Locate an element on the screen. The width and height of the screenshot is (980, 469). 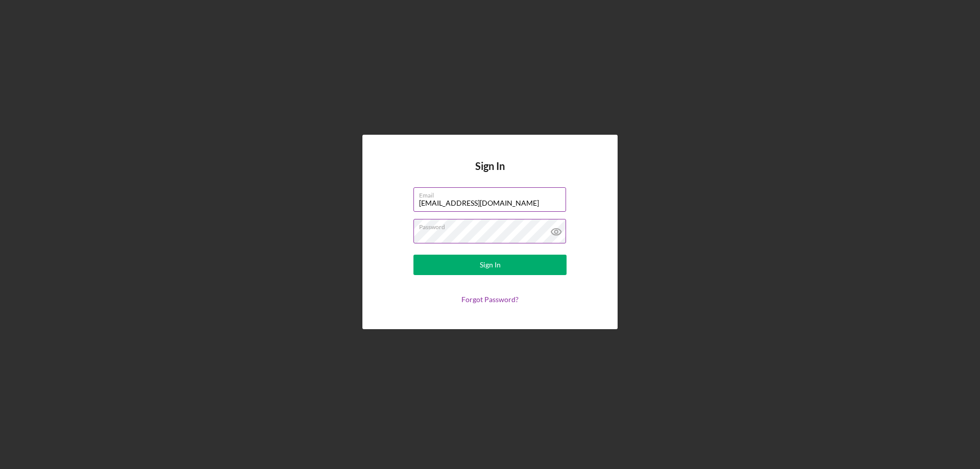
div: Sign In is located at coordinates (490, 265).